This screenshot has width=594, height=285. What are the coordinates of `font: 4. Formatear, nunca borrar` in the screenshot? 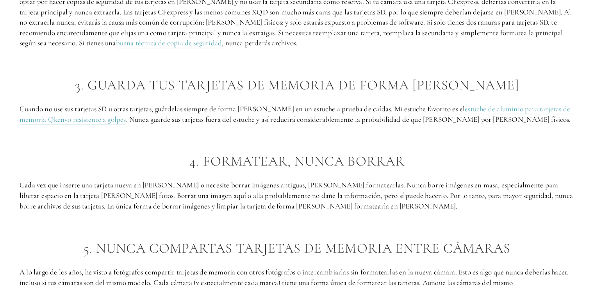 It's located at (297, 161).